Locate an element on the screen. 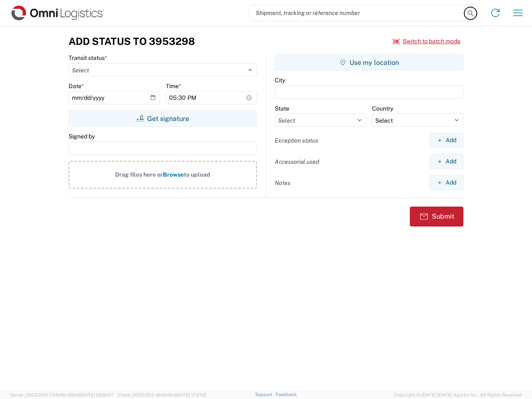  span: Drag files here or is located at coordinates (139, 174).